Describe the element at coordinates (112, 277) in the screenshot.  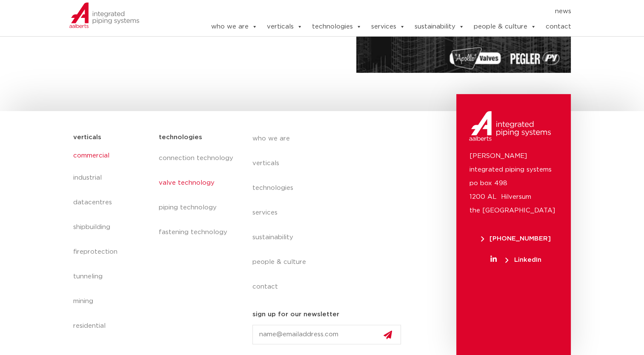
I see `a: tunneling` at that location.